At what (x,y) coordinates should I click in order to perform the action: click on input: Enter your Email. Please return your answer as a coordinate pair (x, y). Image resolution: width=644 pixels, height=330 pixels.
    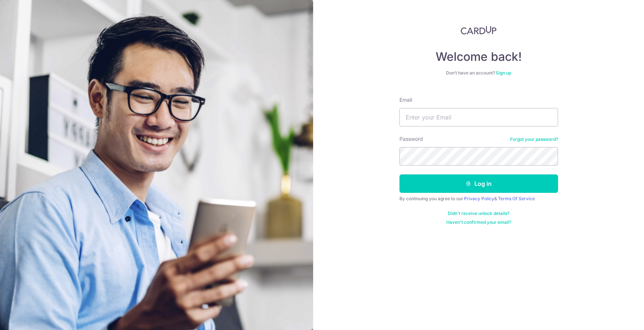
    Looking at the image, I should click on (479, 117).